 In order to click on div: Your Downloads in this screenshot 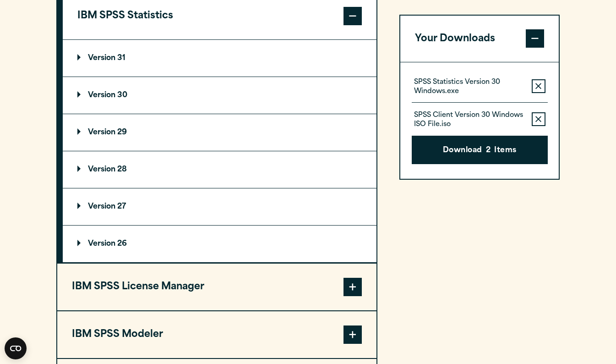, I will do `click(480, 121)`.